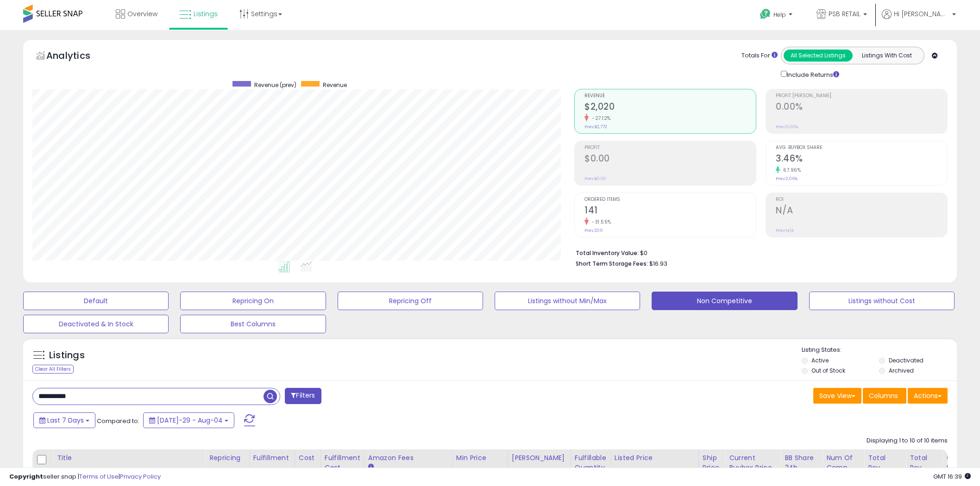 The width and height of the screenshot is (980, 486). I want to click on h2: 3.46%, so click(861, 159).